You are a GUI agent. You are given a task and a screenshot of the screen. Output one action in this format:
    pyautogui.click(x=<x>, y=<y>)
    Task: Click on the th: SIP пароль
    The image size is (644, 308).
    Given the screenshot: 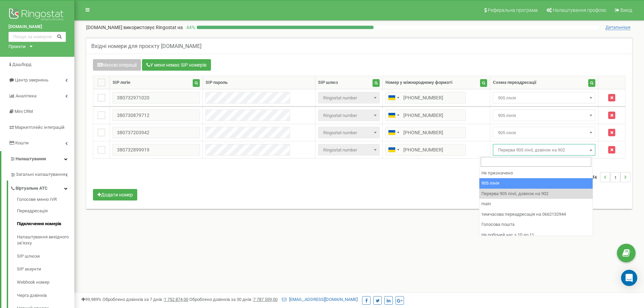 What is the action you would take?
    pyautogui.click(x=259, y=83)
    